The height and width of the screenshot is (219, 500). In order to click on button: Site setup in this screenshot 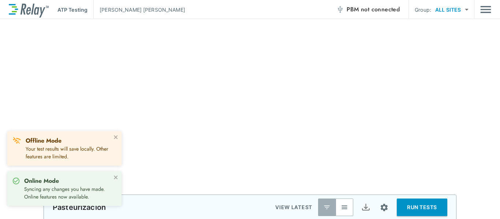, I will do `click(384, 207)`.